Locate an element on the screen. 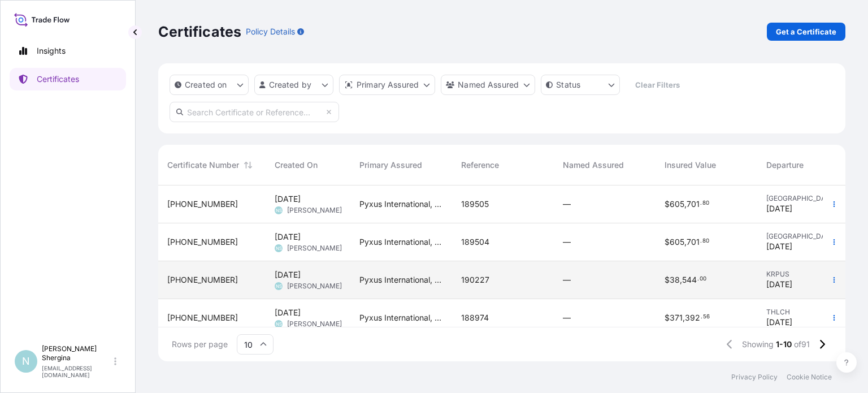 The image size is (868, 393). p: Get a Certificate is located at coordinates (806, 32).